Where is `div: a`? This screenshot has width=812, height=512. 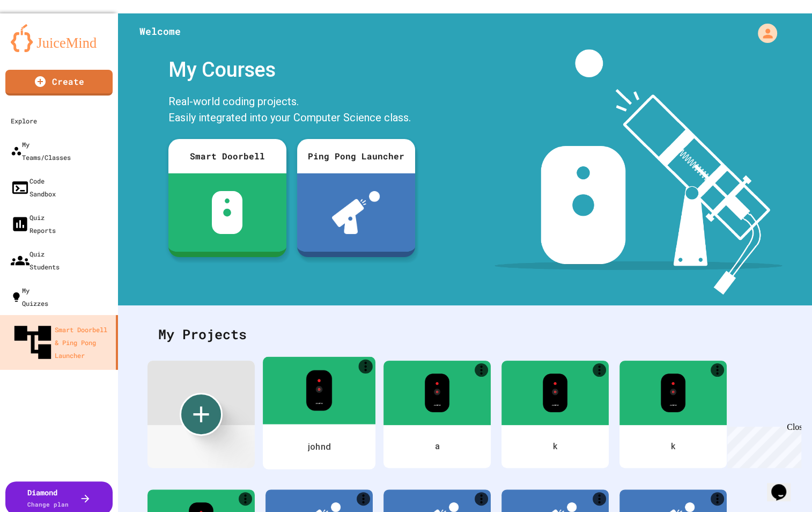 div: a is located at coordinates (437, 446).